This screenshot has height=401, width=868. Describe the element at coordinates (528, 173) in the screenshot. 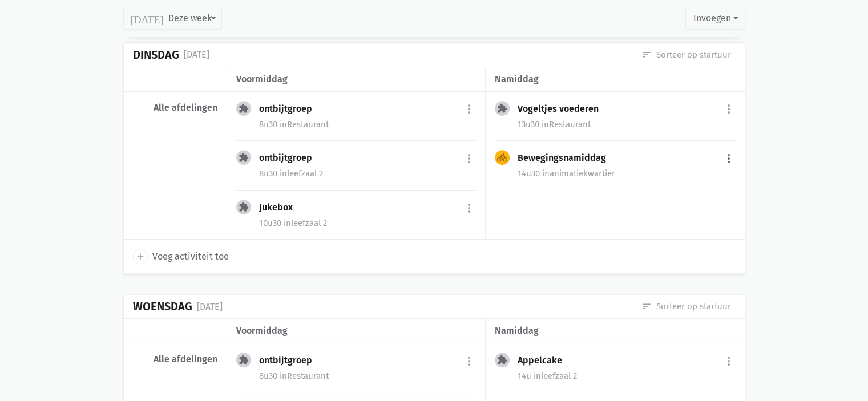

I see `span: 14u30` at that location.